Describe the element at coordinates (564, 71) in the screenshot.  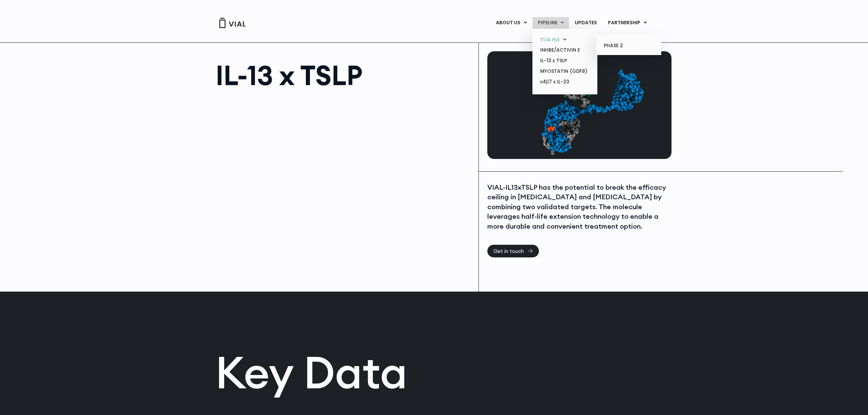
I see `a: MYOSTATIN (GDF8)` at that location.